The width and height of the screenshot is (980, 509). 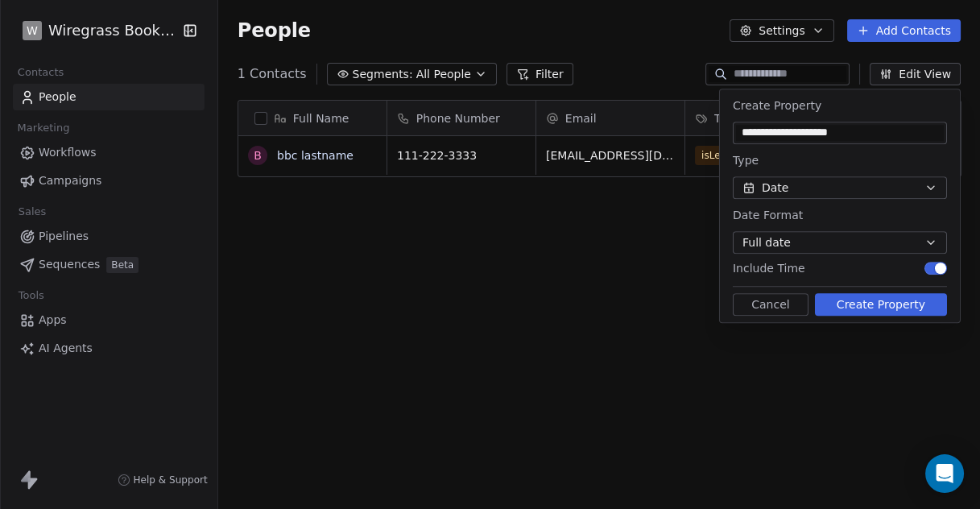 What do you see at coordinates (840, 187) in the screenshot?
I see `button: Date` at bounding box center [840, 187].